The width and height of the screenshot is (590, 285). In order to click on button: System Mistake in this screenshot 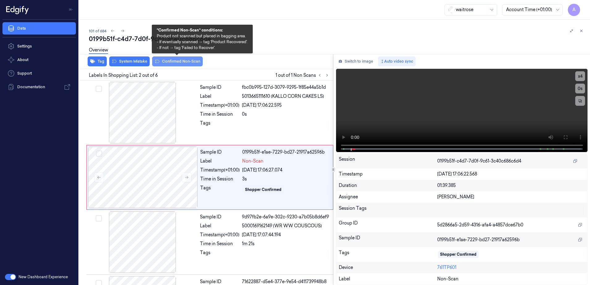, I will do `click(129, 61)`.